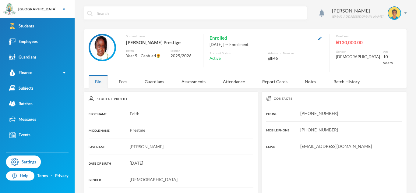 The image size is (416, 193). What do you see at coordinates (146, 51) in the screenshot?
I see `div: Batch` at bounding box center [146, 51].